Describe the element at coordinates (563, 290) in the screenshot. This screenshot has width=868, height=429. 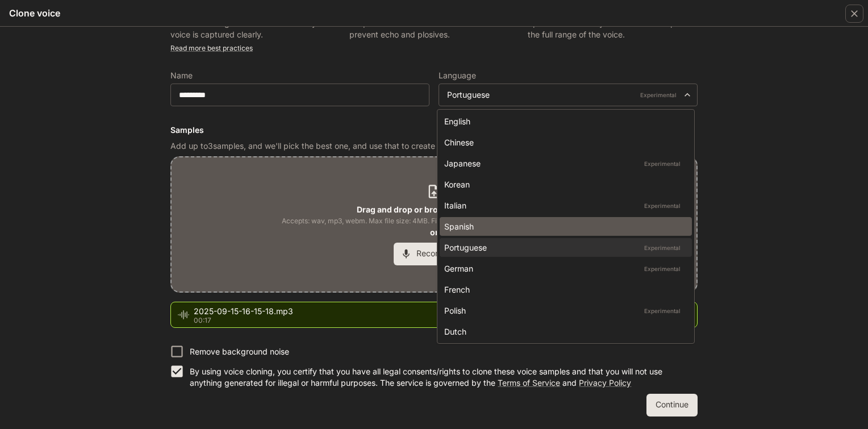
I see `div: French` at that location.